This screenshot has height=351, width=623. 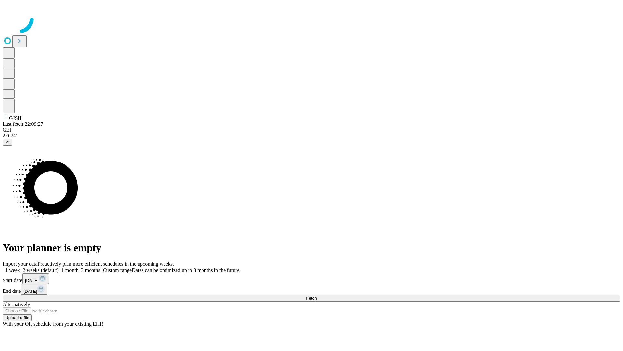 I want to click on button: Upload a file, so click(x=17, y=317).